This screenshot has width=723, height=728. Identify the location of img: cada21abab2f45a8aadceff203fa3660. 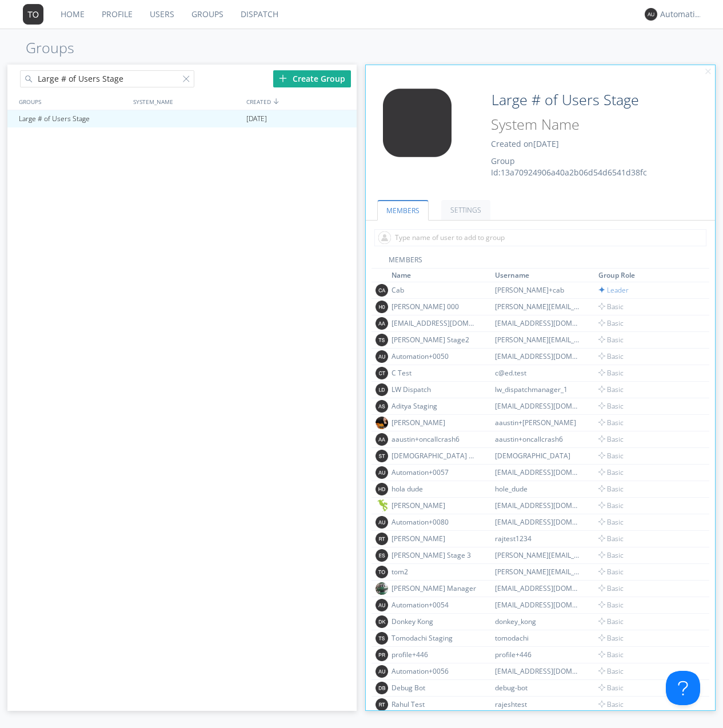
(382, 506).